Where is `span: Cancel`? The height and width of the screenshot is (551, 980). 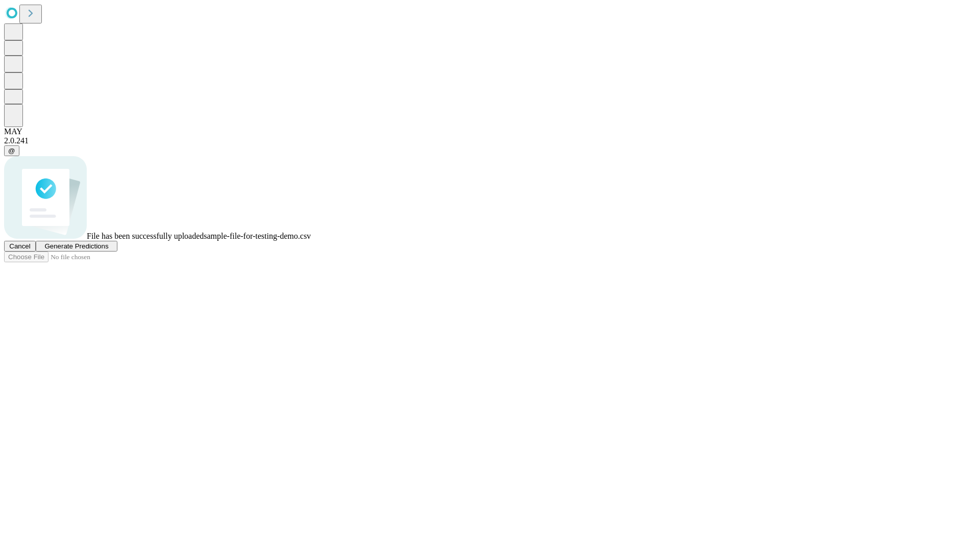 span: Cancel is located at coordinates (20, 246).